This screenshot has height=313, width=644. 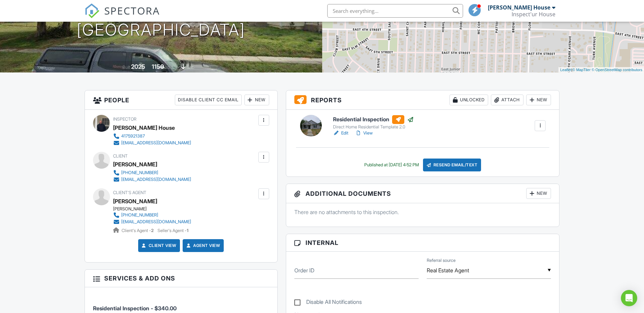 What do you see at coordinates (187, 230) in the screenshot?
I see `strong: 1` at bounding box center [187, 230].